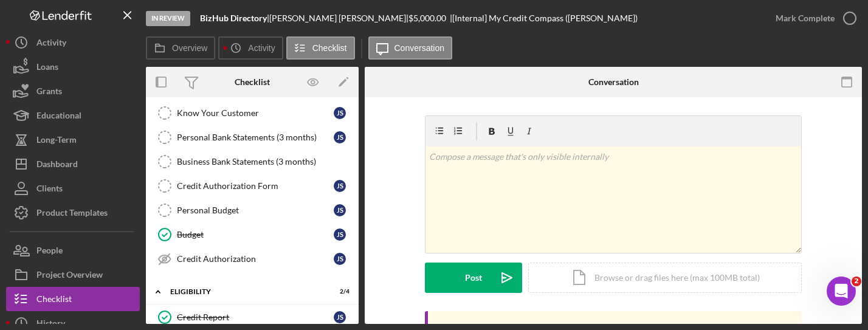 The height and width of the screenshot is (330, 868). What do you see at coordinates (429, 18) in the screenshot?
I see `div: $5,000.00` at bounding box center [429, 18].